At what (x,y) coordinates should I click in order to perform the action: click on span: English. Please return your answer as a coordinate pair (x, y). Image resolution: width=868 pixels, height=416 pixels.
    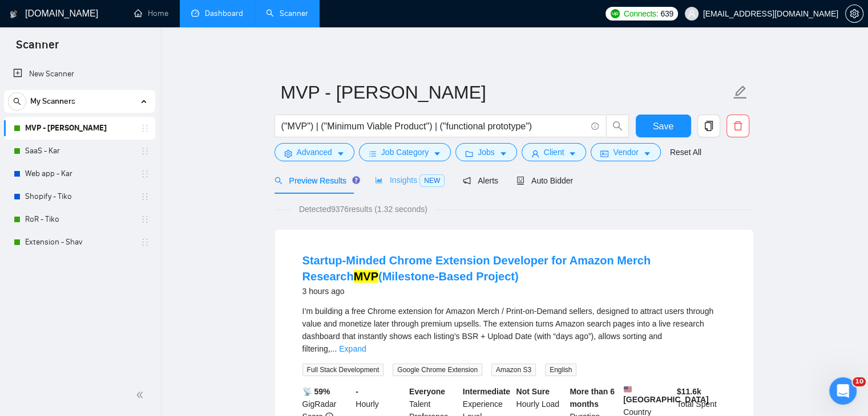
    Looking at the image, I should click on (560, 371).